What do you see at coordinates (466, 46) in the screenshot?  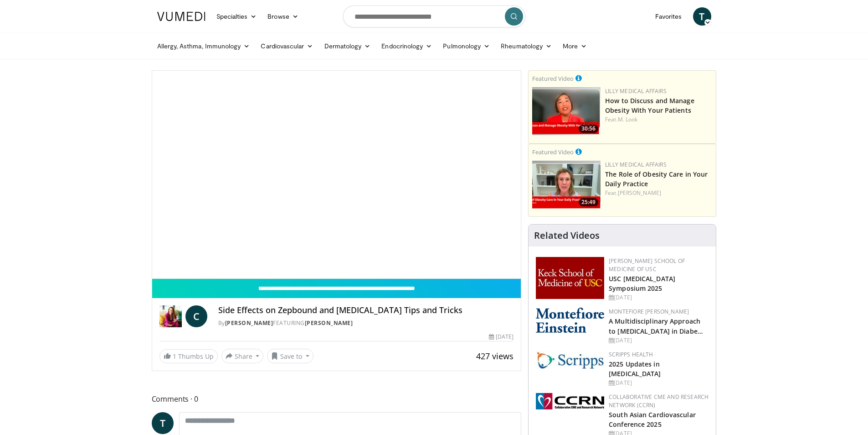 I see `a: Pulmonology` at bounding box center [466, 46].